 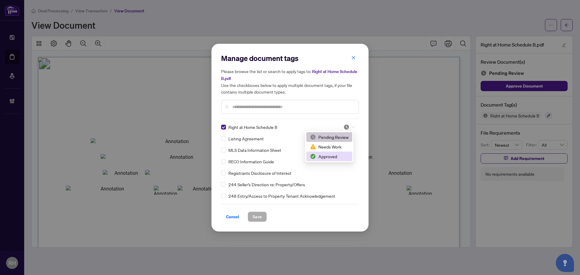 What do you see at coordinates (267, 184) in the screenshot?
I see `span: 244 Seller’s Direction re: Property/Offers` at bounding box center [267, 184].